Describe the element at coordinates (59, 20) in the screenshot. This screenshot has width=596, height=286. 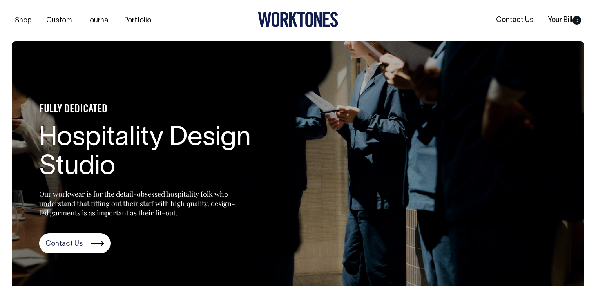
I see `a: Custom` at that location.